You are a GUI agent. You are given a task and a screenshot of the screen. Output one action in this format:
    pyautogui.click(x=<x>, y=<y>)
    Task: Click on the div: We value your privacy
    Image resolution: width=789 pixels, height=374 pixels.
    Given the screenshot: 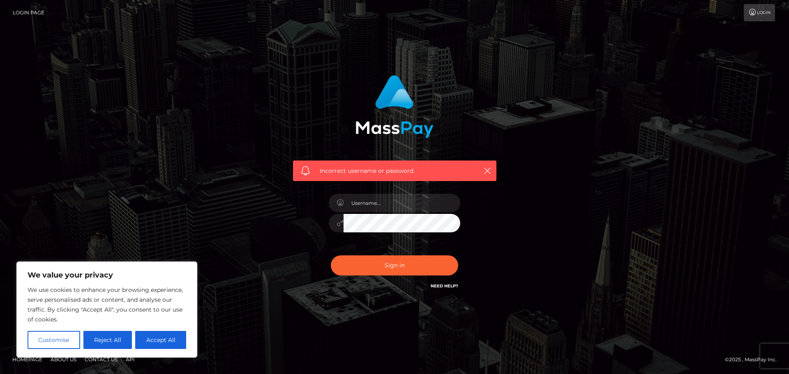 What is the action you would take?
    pyautogui.click(x=107, y=310)
    